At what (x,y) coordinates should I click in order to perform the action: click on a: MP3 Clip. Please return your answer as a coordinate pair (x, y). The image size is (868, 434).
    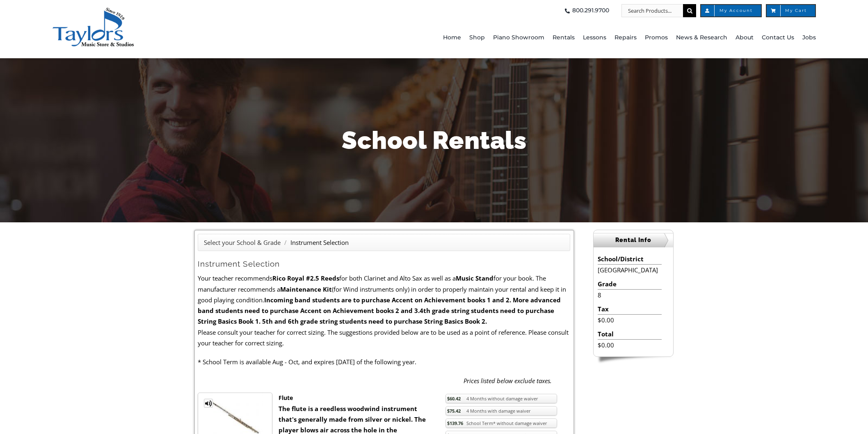
    Looking at the image, I should click on (208, 403).